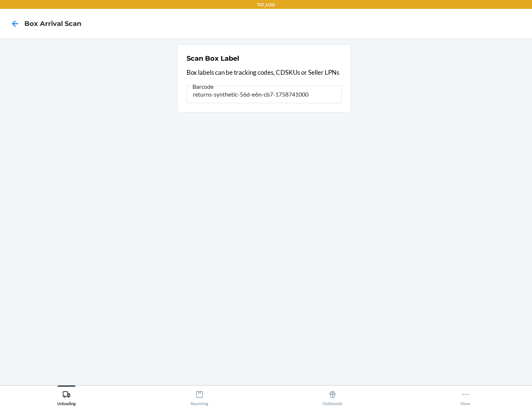 The height and width of the screenshot is (407, 532). What do you see at coordinates (199, 396) in the screenshot?
I see `button: Receiving` at bounding box center [199, 396].